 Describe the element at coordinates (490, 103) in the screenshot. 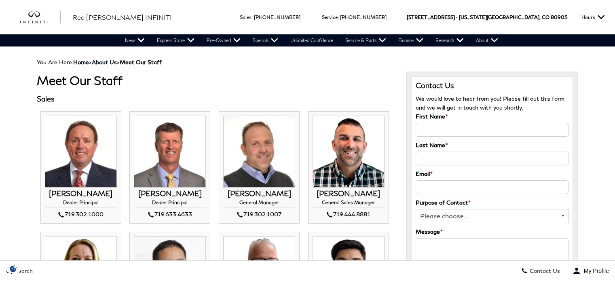

I see `span: We would love to hear from you! Please fill out this form and we will get in touch with you shortly.` at that location.